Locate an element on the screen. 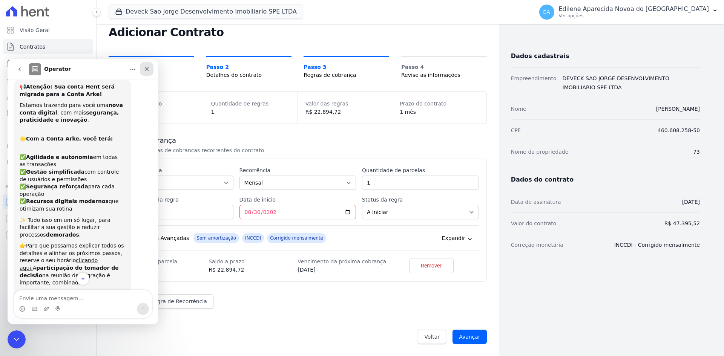 The height and width of the screenshot is (356, 724). button: Enviar uma mensagem is located at coordinates (135, 250).